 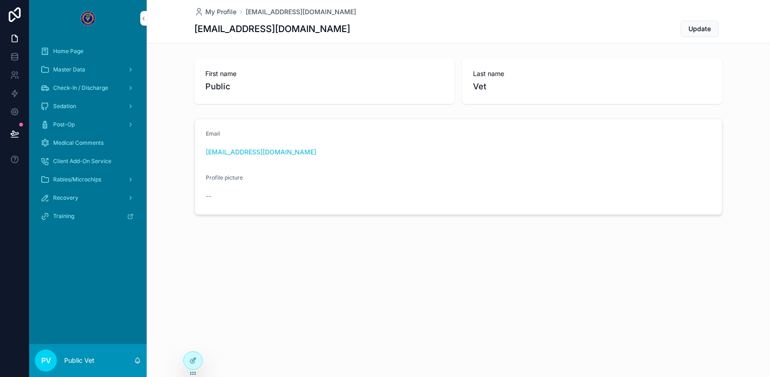 I want to click on span: Recovery, so click(x=66, y=198).